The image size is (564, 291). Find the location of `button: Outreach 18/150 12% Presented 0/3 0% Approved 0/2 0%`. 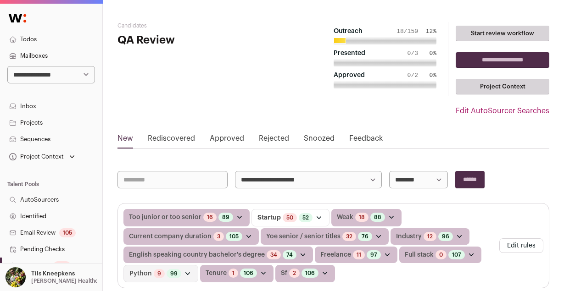

button: Outreach 18/150 12% Presented 0/3 0% Approved 0/2 0% is located at coordinates (385, 59).